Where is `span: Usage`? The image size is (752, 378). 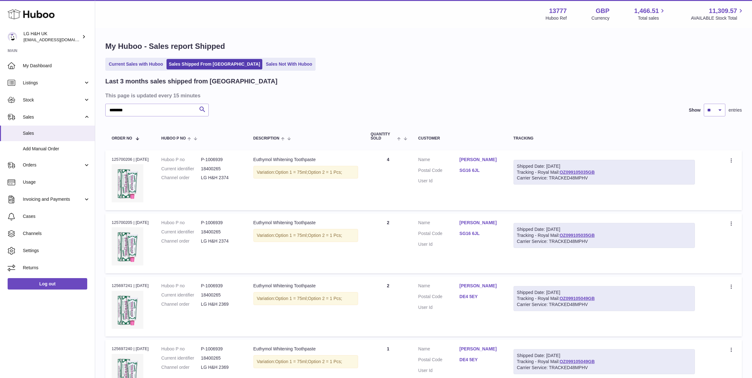 span: Usage is located at coordinates (56, 182).